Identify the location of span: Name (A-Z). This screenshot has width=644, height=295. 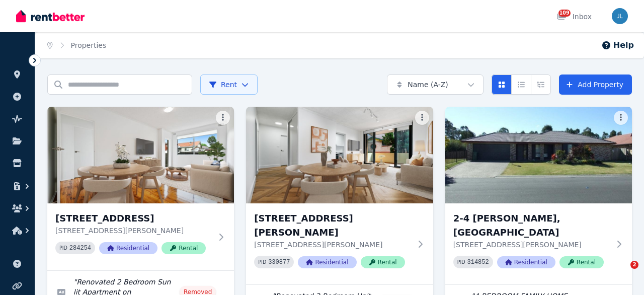
(427, 84).